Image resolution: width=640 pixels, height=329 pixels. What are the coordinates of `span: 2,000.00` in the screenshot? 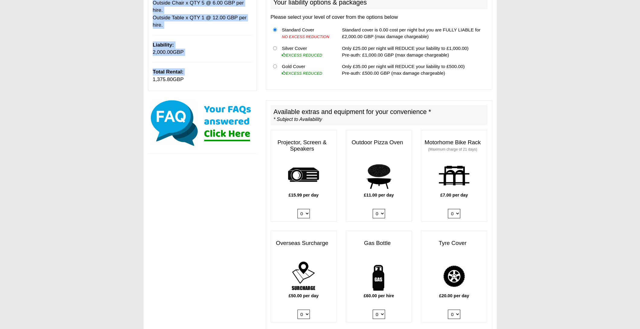 It's located at (163, 52).